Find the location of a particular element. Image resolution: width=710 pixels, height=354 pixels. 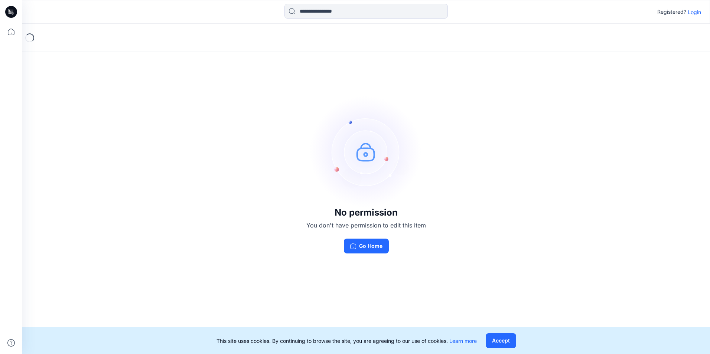

a: Go Home is located at coordinates (366, 246).